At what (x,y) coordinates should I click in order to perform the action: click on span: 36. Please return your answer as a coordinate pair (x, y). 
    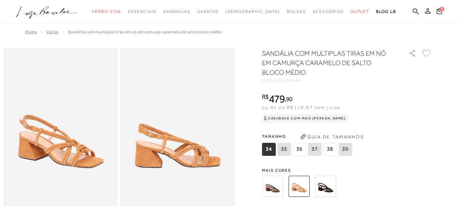
    Looking at the image, I should click on (299, 149).